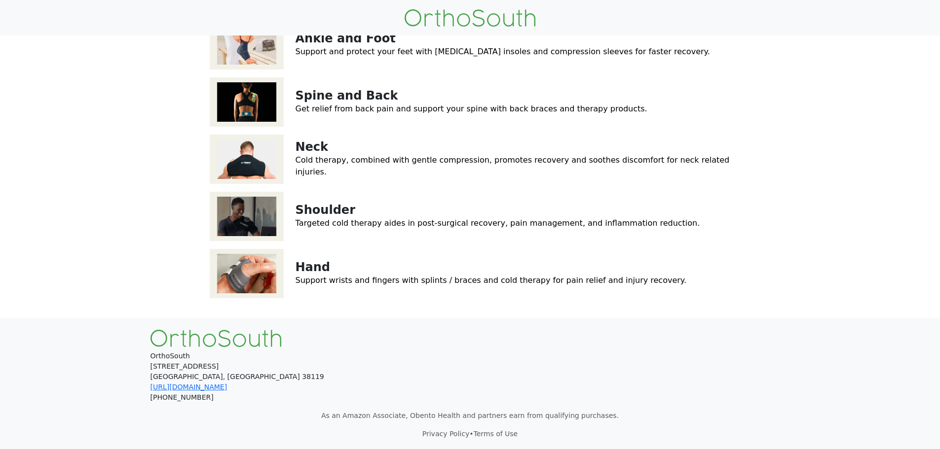 The height and width of the screenshot is (449, 940). I want to click on a: Ankle and Foot, so click(345, 38).